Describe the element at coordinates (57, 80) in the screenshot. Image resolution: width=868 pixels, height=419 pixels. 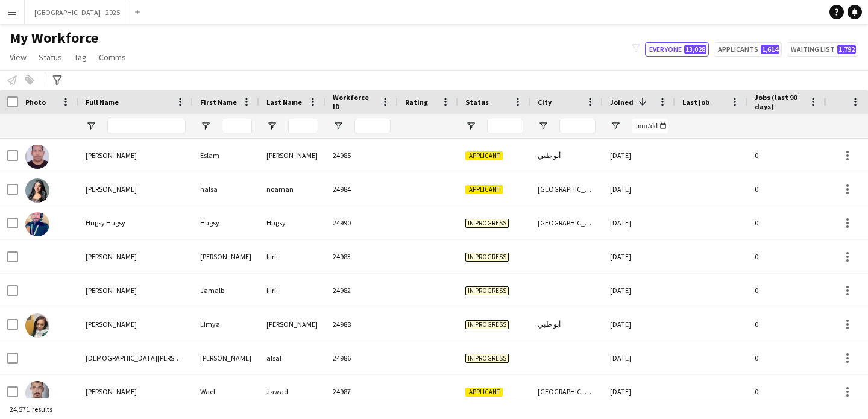
I see `app-action-btn: Advanced filters` at that location.